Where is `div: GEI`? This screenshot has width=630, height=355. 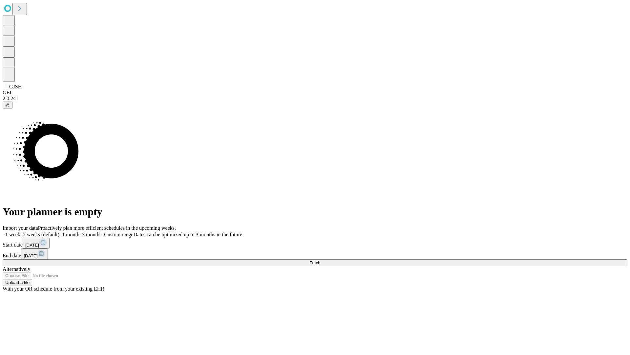
div: GEI is located at coordinates (315, 93).